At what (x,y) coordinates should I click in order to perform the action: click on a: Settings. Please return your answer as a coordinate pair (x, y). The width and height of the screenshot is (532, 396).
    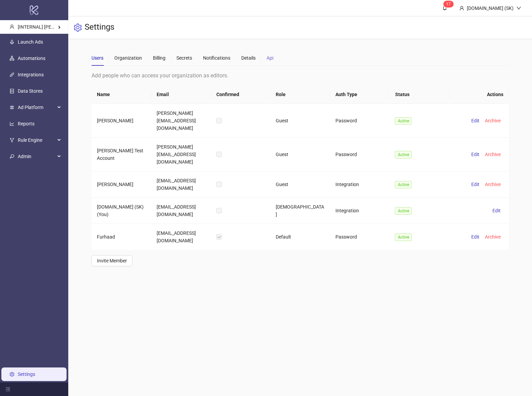
    Looking at the image, I should click on (26, 374).